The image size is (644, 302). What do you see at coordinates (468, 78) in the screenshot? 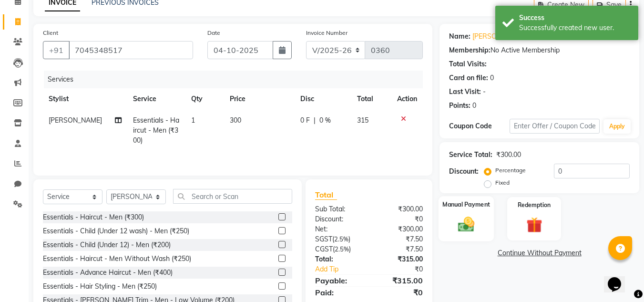
I see `div: Card on file:` at bounding box center [468, 78].